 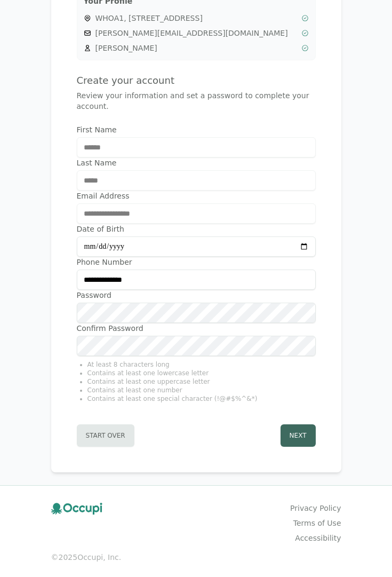 I want to click on label: First Name, so click(x=197, y=130).